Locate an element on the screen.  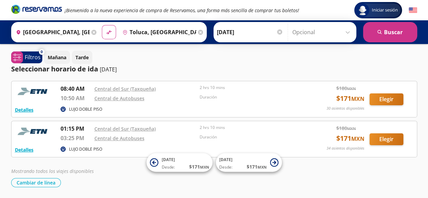
button: 0Filtros is located at coordinates (27, 57).